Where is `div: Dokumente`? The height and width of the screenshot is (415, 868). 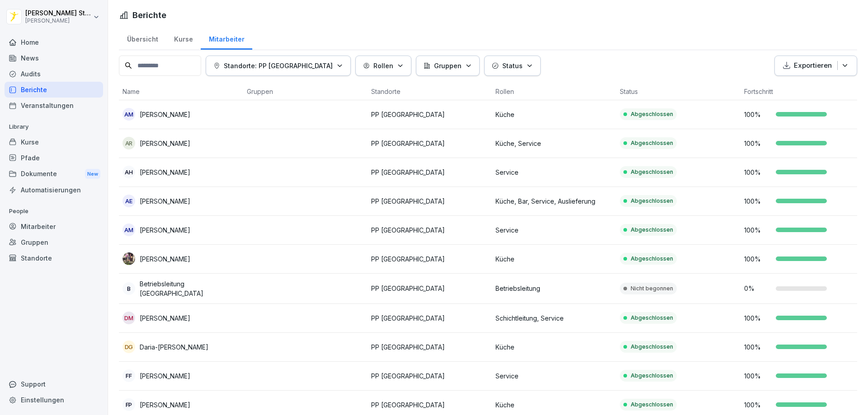 div: Dokumente is located at coordinates (54, 174).